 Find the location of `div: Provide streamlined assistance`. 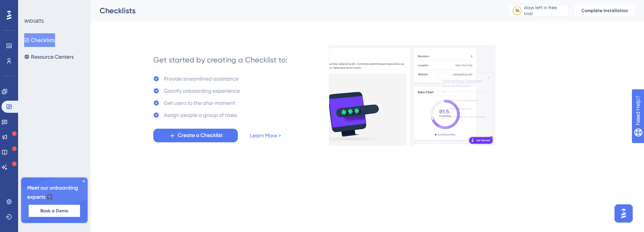

div: Provide streamlined assistance is located at coordinates (201, 79).